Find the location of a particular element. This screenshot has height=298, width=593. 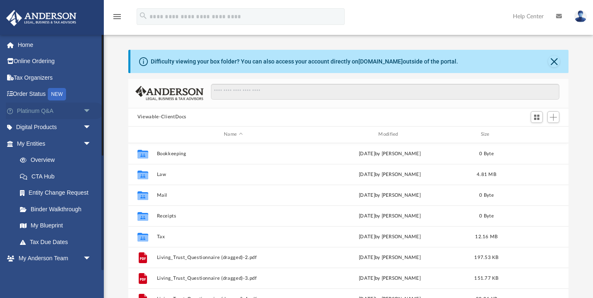

a: My Anderson Team is located at coordinates (54, 275).